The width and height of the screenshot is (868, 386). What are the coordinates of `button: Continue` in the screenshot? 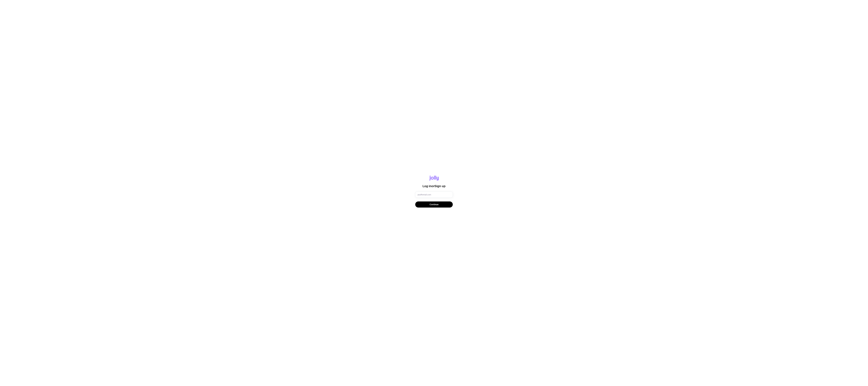 It's located at (434, 205).